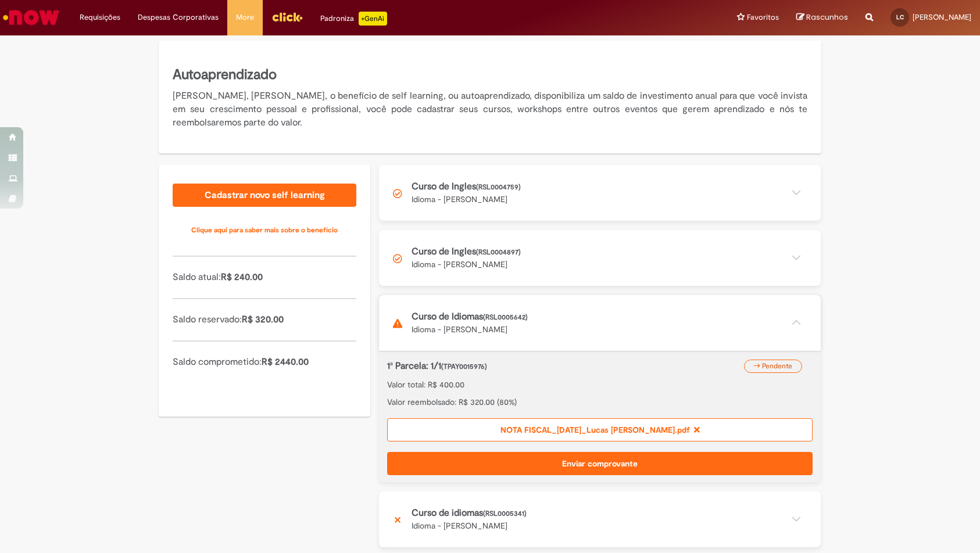 The width and height of the screenshot is (980, 553). I want to click on p: Saldo comprometido:, so click(265, 362).